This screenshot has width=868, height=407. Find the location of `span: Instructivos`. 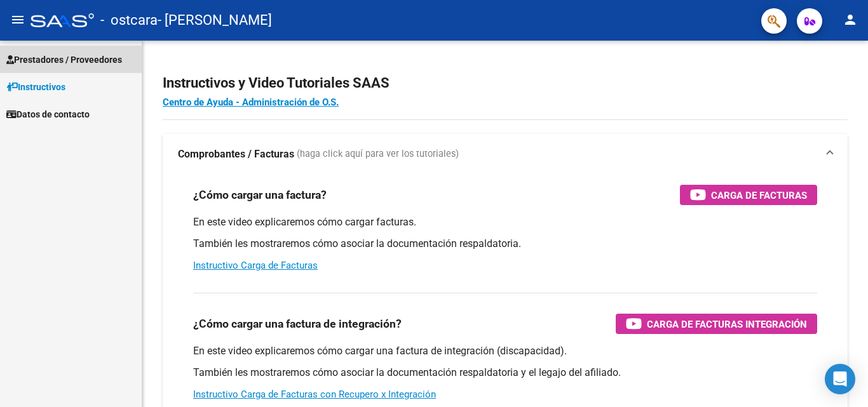

span: Instructivos is located at coordinates (35, 87).